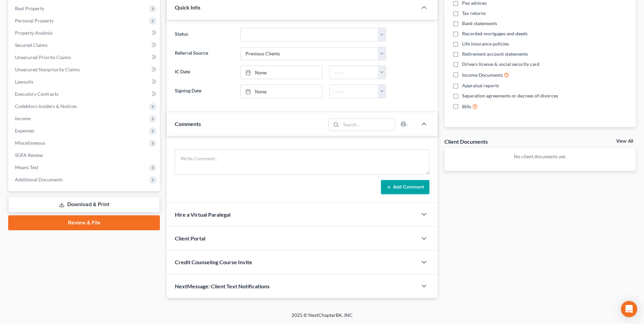 This screenshot has width=644, height=324. Describe the element at coordinates (322, 318) in the screenshot. I see `div: 2025 © NextChapterBK, INC` at that location.